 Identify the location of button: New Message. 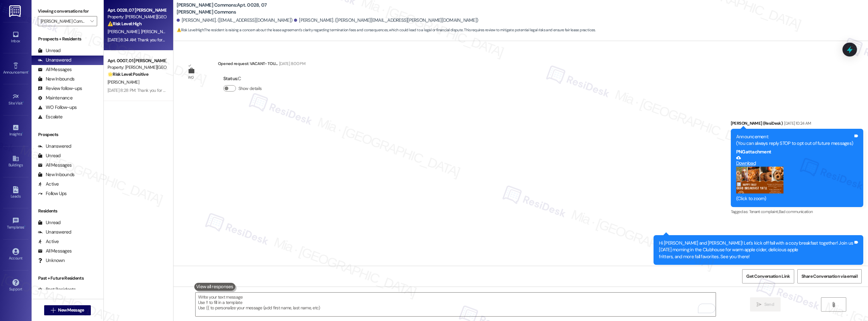
(67, 310).